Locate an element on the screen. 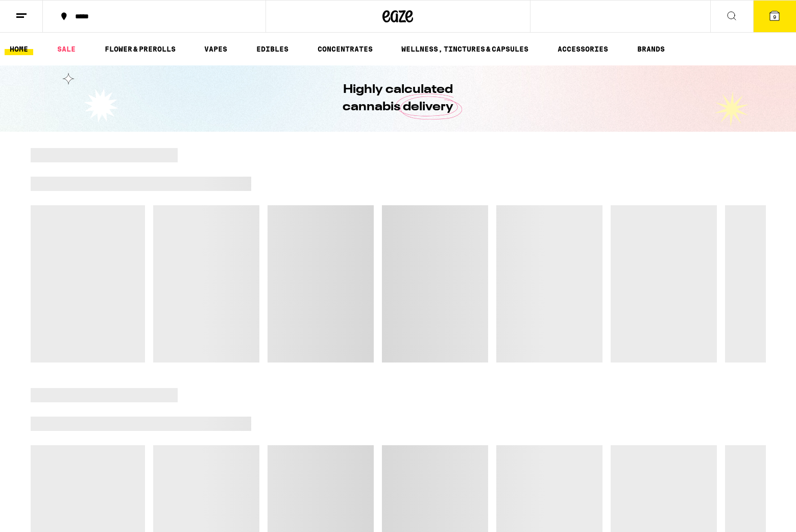 The height and width of the screenshot is (532, 796). a: BRANDS is located at coordinates (651, 49).